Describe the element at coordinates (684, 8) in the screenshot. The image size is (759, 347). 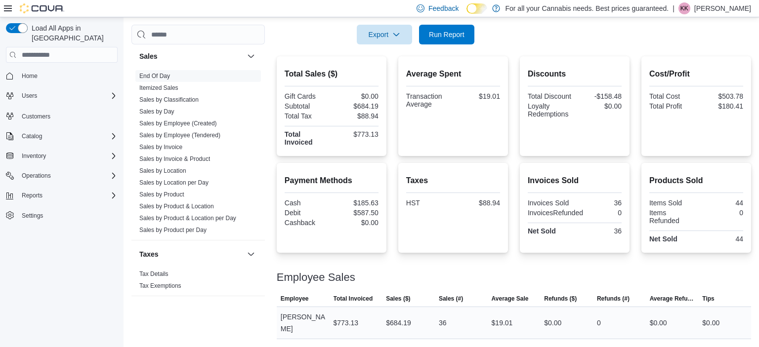
I see `span: KK` at that location.